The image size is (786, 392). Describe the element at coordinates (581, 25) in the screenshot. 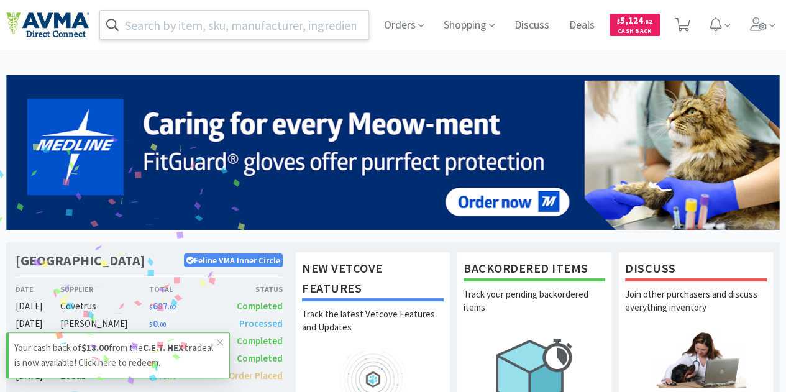

I see `a: Deals` at that location.